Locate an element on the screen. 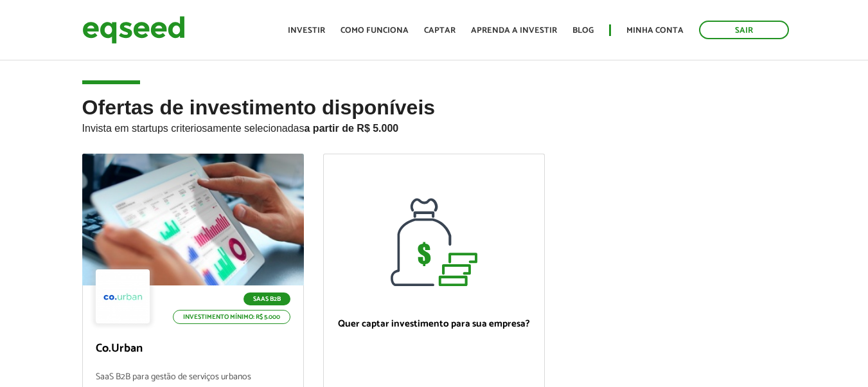 Image resolution: width=868 pixels, height=387 pixels. h2: Ofertas de investimento disponíveis is located at coordinates (434, 125).